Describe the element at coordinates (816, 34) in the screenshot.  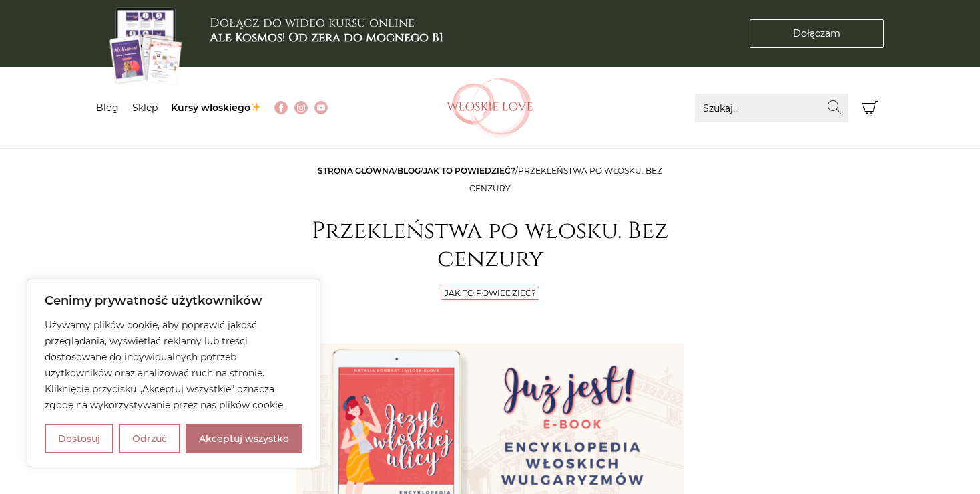
I see `span: Dołączam` at that location.